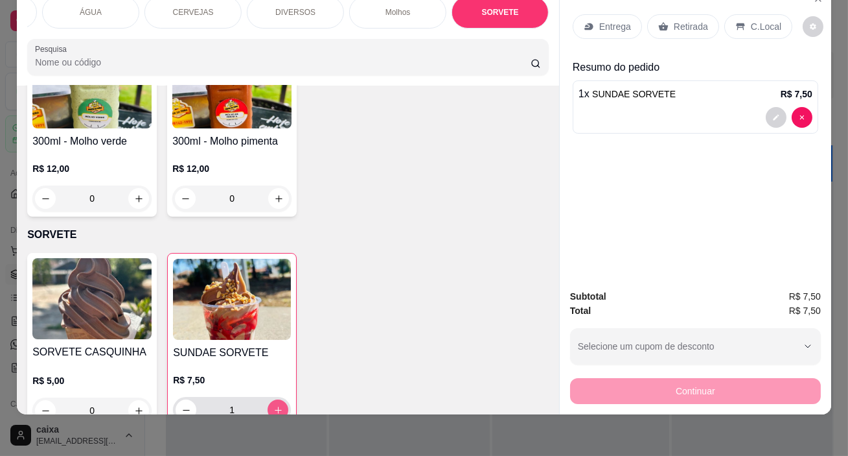 Image resolution: width=848 pixels, height=456 pixels. Describe the element at coordinates (283, 62) in the screenshot. I see `input: Pesquisa` at that location.